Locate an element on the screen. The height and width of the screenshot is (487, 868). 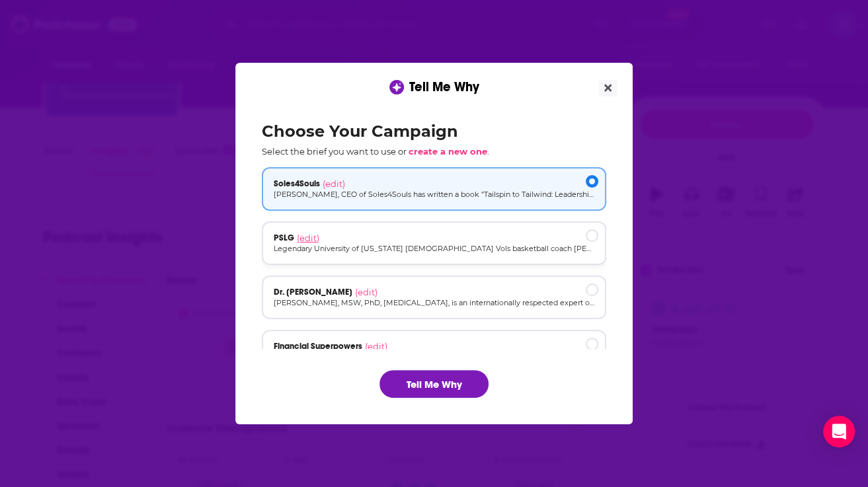
span: Financial Superpowers is located at coordinates (318, 346).